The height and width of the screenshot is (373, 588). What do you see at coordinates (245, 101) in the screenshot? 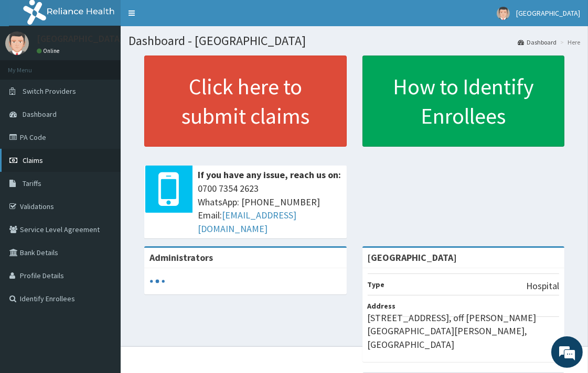
I see `a: Click here to submit claims` at bounding box center [245, 101].